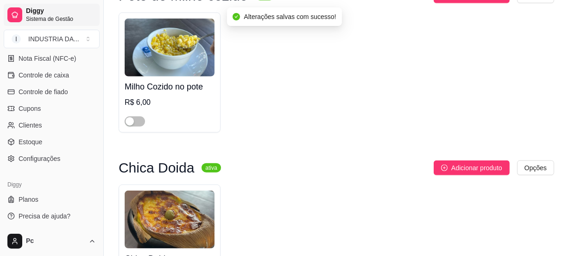 The width and height of the screenshot is (569, 256). What do you see at coordinates (211, 168) in the screenshot?
I see `sup: ativa` at bounding box center [211, 168].